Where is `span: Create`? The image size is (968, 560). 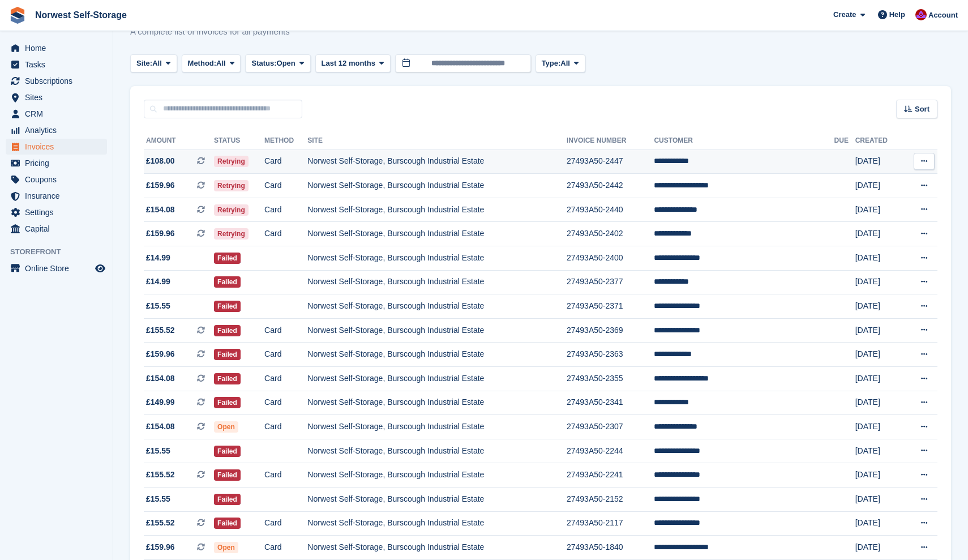 span: Create is located at coordinates (844, 15).